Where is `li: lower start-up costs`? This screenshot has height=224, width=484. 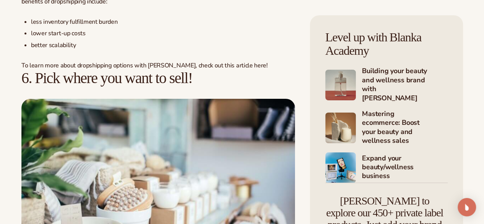
li: lower start-up costs is located at coordinates (163, 33).